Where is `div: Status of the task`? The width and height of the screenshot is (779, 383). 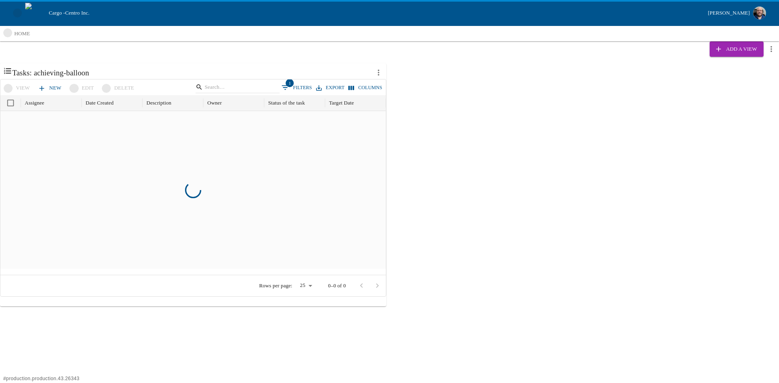 div: Status of the task is located at coordinates (286, 103).